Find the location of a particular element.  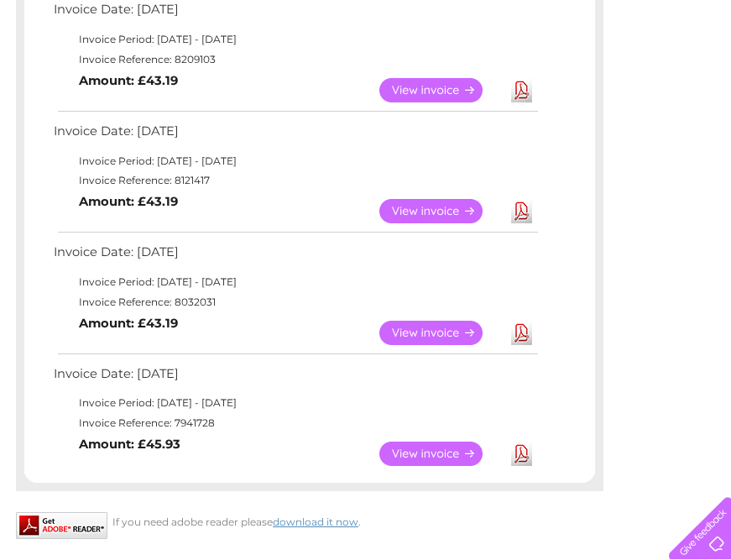

div: If you need adobe reader please . is located at coordinates (309, 519).